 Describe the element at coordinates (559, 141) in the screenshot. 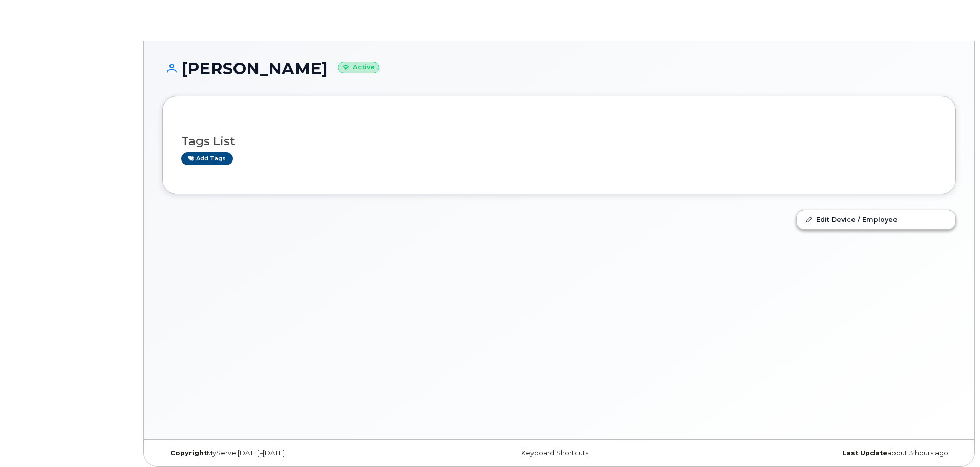

I see `h3: Tags List` at that location.